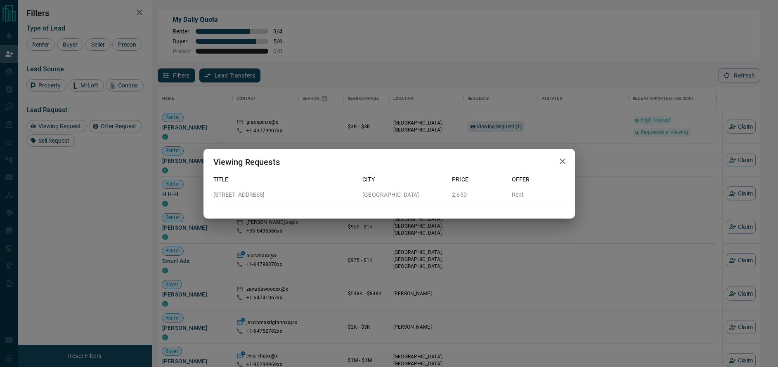  Describe the element at coordinates (479, 180) in the screenshot. I see `p: Price` at that location.